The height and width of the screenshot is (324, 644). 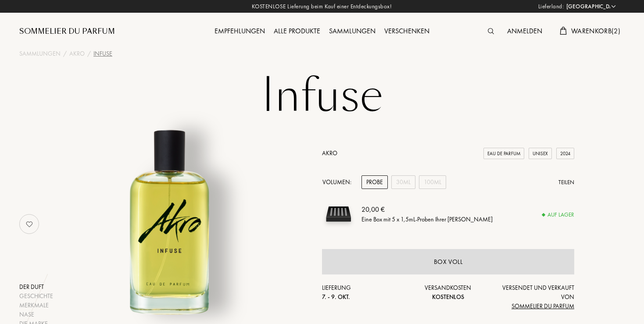 I want to click on div: Akro, so click(x=77, y=53).